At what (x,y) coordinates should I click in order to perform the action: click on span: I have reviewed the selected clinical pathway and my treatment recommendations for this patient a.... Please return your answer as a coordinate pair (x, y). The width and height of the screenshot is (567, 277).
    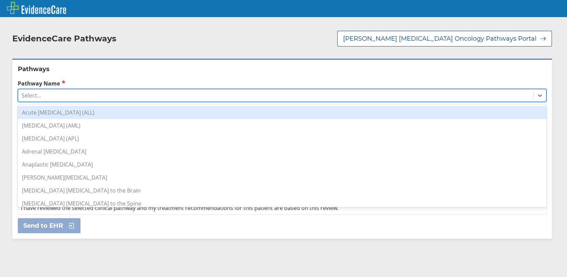
    Looking at the image, I should click on (180, 208).